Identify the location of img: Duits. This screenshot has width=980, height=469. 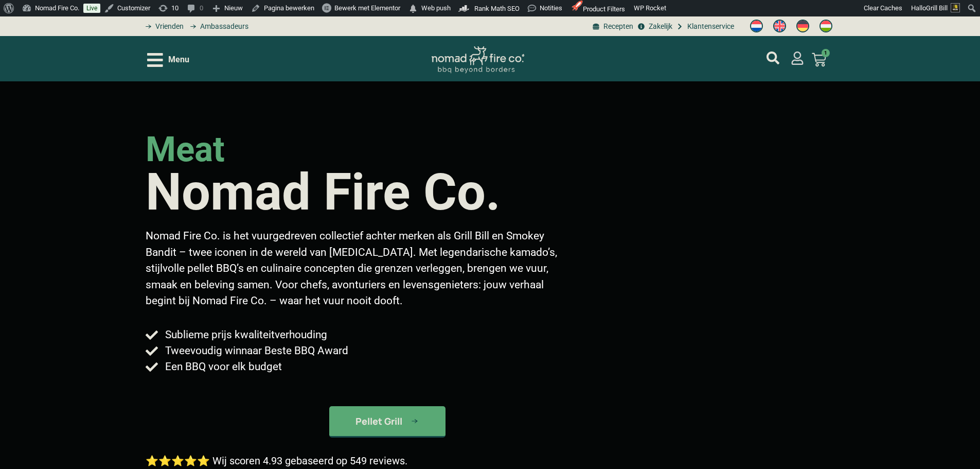
(803, 26).